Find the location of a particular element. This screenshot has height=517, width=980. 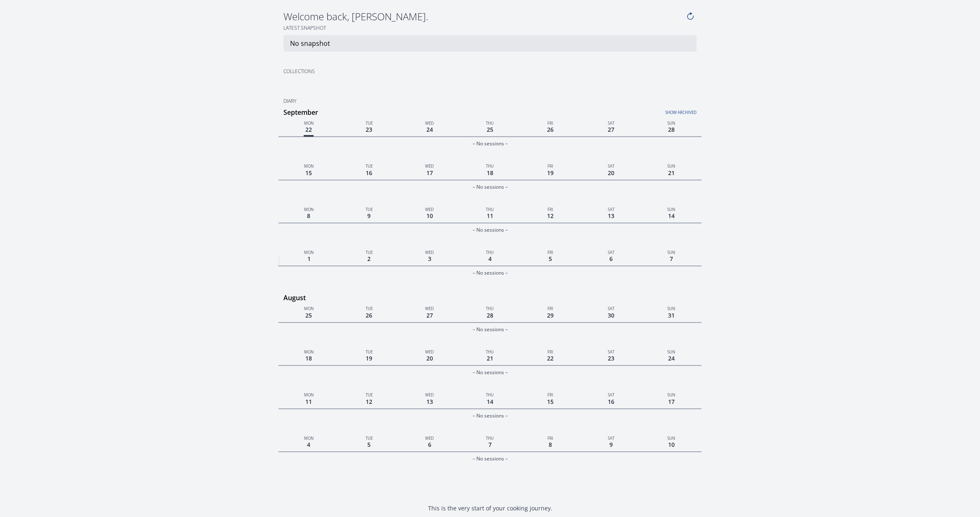

span: 21 is located at coordinates (490, 358).